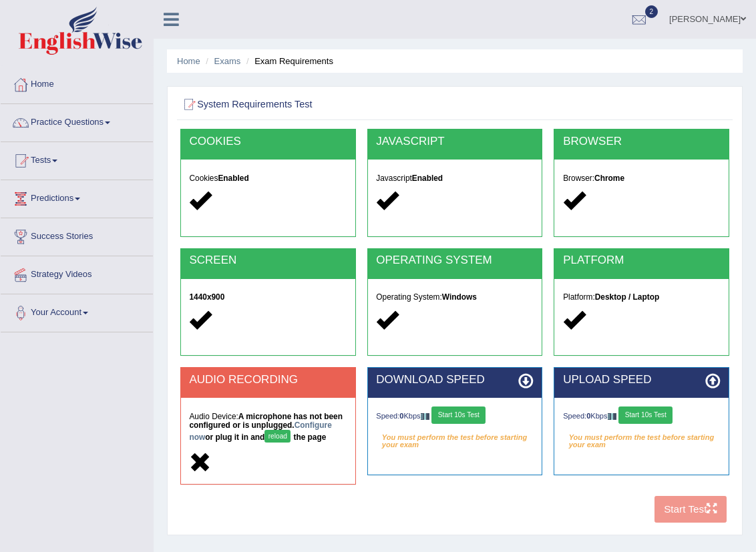 The width and height of the screenshot is (756, 552). I want to click on span: 2, so click(652, 11).